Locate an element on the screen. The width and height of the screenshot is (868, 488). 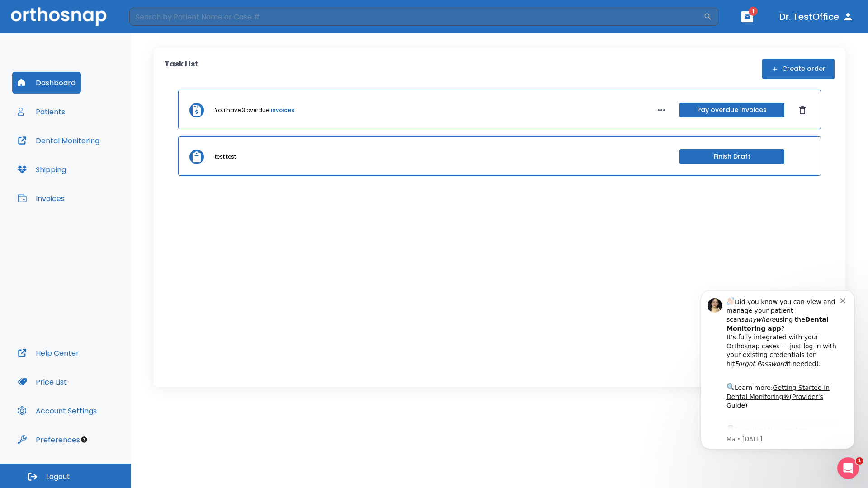
a: Invoices is located at coordinates (41, 198).